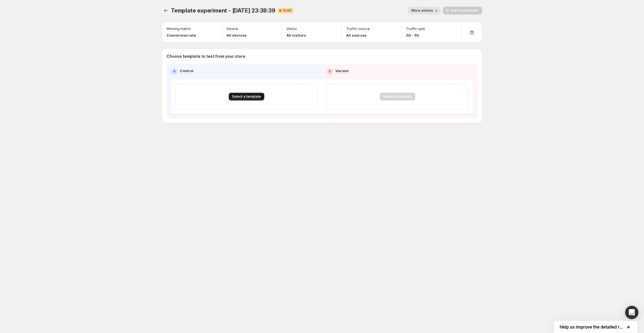  What do you see at coordinates (232, 29) in the screenshot?
I see `p: Device` at bounding box center [232, 29].